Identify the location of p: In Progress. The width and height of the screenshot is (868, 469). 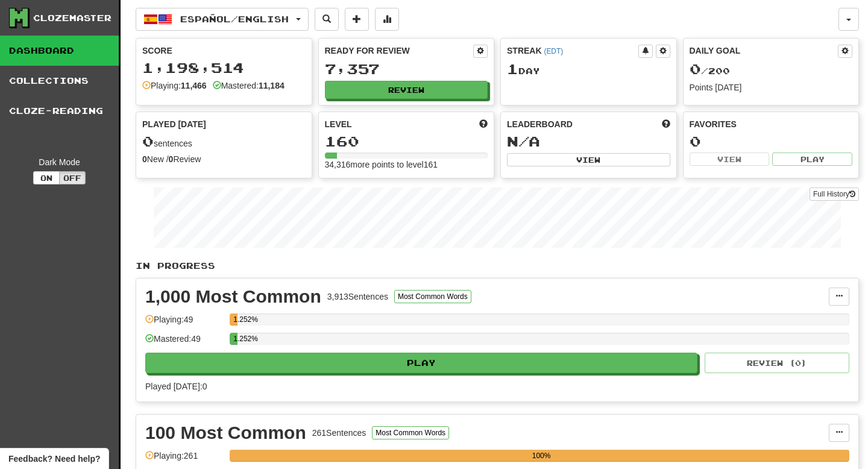
(497, 266).